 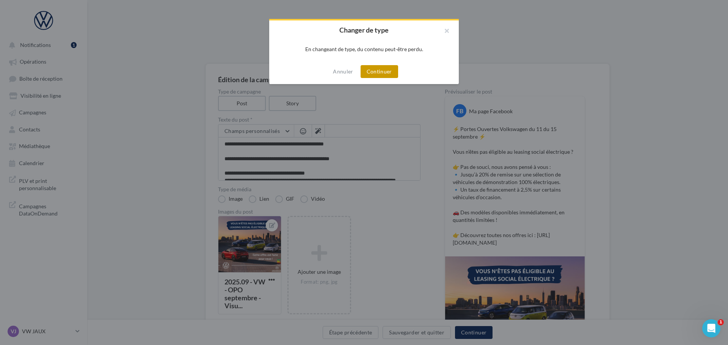 What do you see at coordinates (379, 72) in the screenshot?
I see `button: Continuer` at bounding box center [379, 72].